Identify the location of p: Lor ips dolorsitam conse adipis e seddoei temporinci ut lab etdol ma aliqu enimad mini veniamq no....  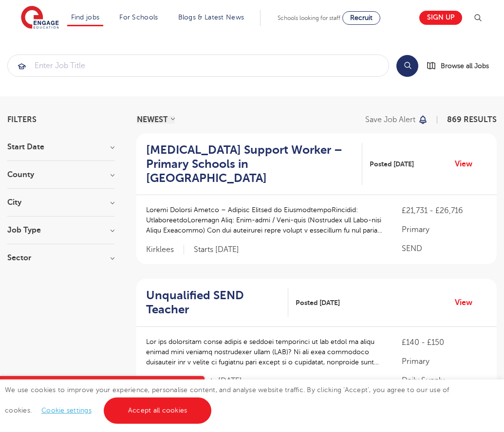
(264, 352).